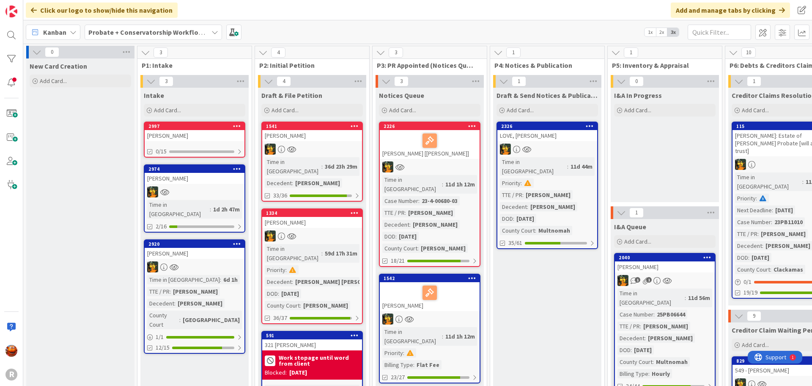 The image size is (812, 386). I want to click on div: 2040, so click(667, 257).